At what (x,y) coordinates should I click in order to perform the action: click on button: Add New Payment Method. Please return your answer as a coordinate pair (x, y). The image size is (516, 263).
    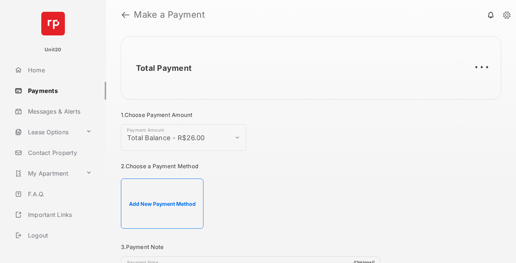
    Looking at the image, I should click on (162, 204).